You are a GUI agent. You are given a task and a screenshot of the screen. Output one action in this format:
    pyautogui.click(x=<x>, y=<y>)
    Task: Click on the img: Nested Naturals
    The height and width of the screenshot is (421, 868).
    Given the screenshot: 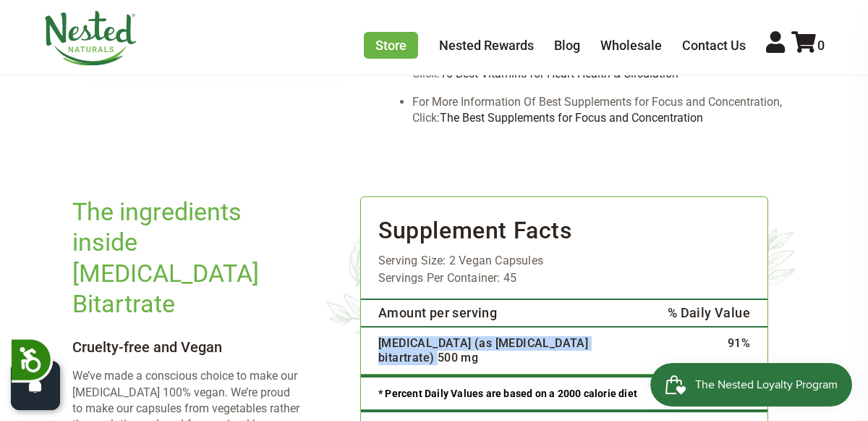 What is the action you would take?
    pyautogui.click(x=90, y=38)
    